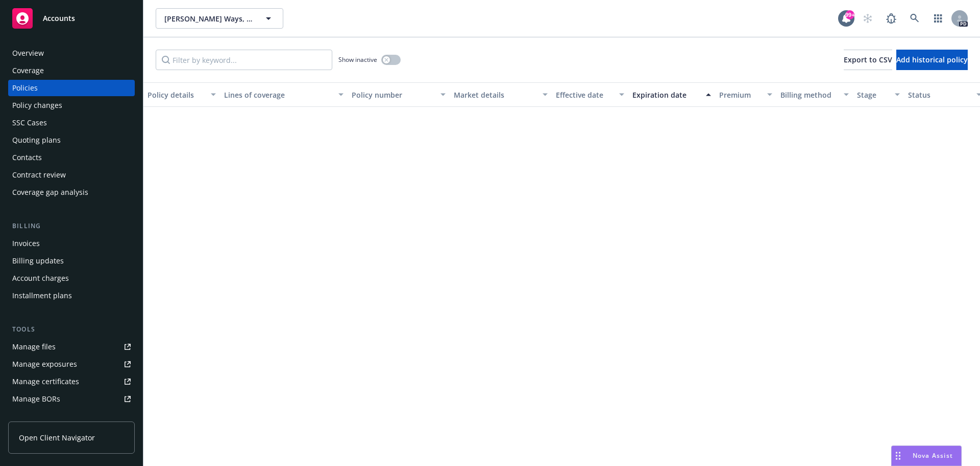  What do you see at coordinates (72, 398) in the screenshot?
I see `a: Manage BORs` at bounding box center [72, 398].